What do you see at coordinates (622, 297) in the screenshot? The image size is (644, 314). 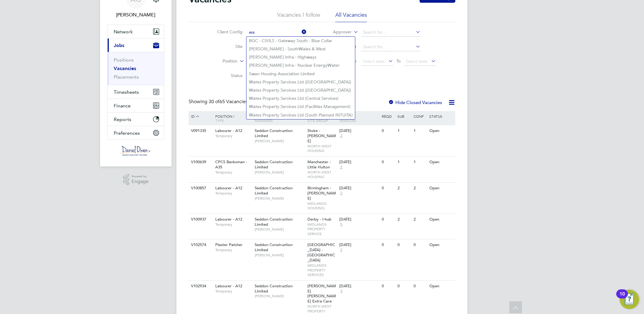 I see `div: 10` at bounding box center [622, 297].